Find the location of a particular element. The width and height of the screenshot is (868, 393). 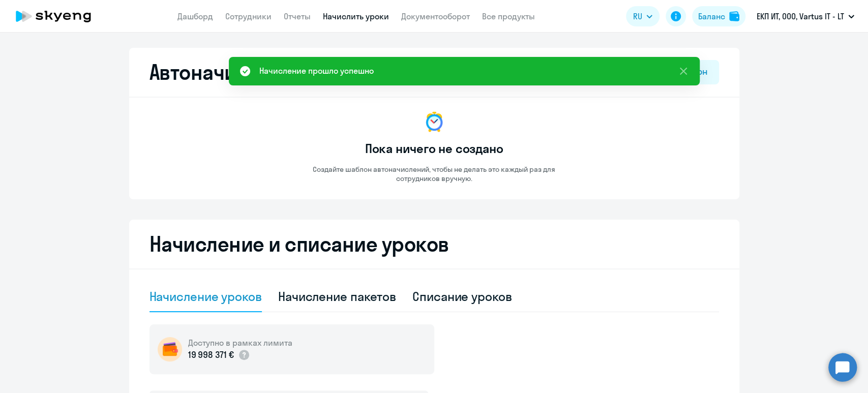

a: Документооборот is located at coordinates (435, 17).